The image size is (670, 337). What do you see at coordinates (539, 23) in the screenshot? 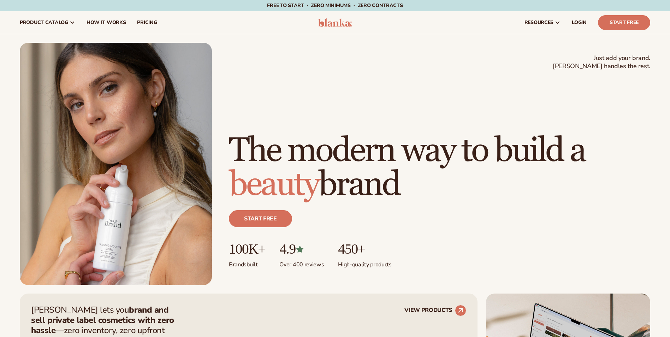
I see `span: resources` at bounding box center [539, 23].